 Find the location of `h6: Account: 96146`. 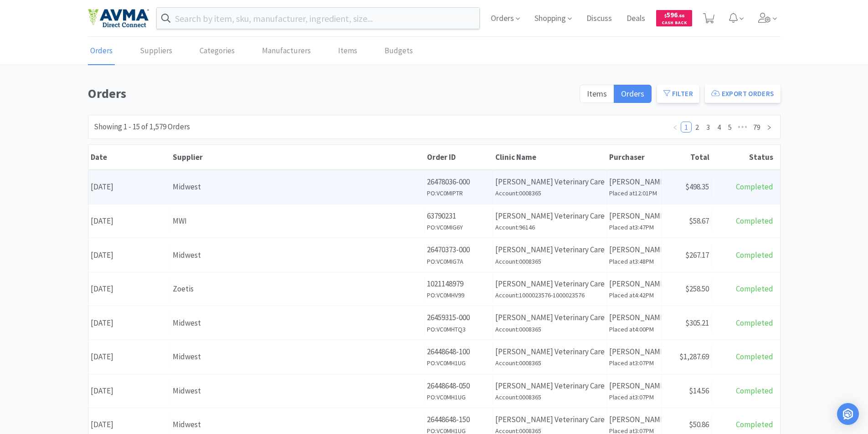

h6: Account: 96146 is located at coordinates (550, 227).